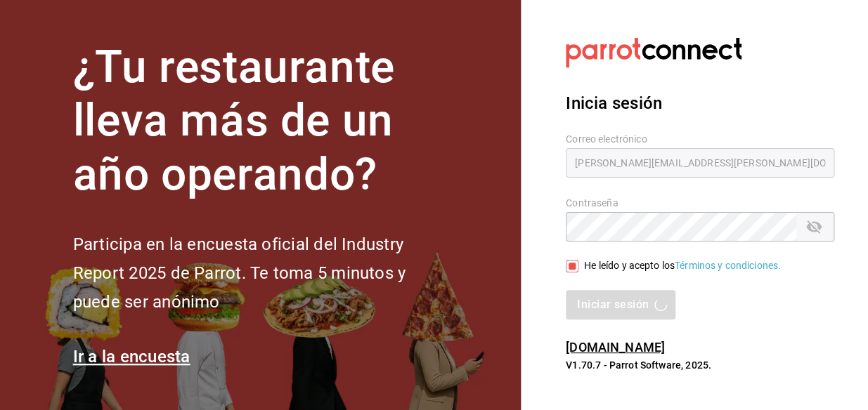  I want to click on h2: Participa en la encuesta oficial del Industry Report 2025 de Parrot. Te toma 5 minutos y puede se..., so click(263, 274).